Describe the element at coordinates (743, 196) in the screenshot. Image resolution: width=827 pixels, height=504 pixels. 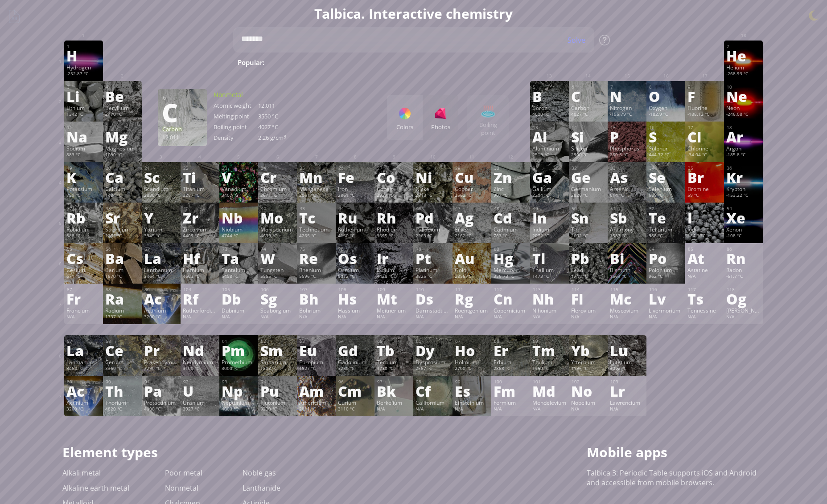
I see `div: -153.22 °C` at that location.